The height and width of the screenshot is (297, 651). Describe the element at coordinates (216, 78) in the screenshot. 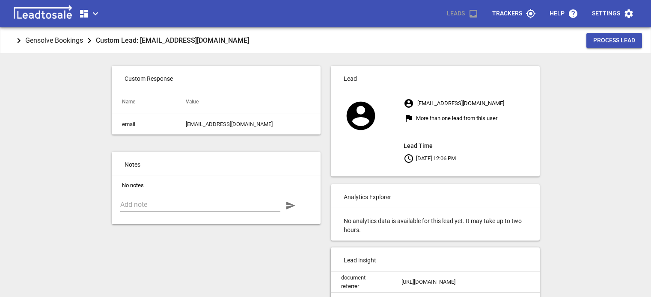

I see `p: Custom Response` at that location.